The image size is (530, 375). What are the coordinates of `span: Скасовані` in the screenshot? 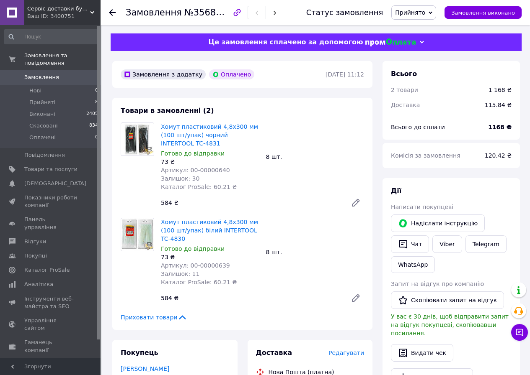 It's located at (44, 126).